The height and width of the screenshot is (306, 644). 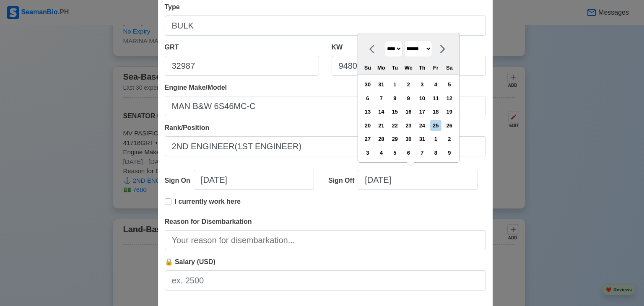 I want to click on div: Choose Sunday, July 30th, 2023, so click(x=367, y=84).